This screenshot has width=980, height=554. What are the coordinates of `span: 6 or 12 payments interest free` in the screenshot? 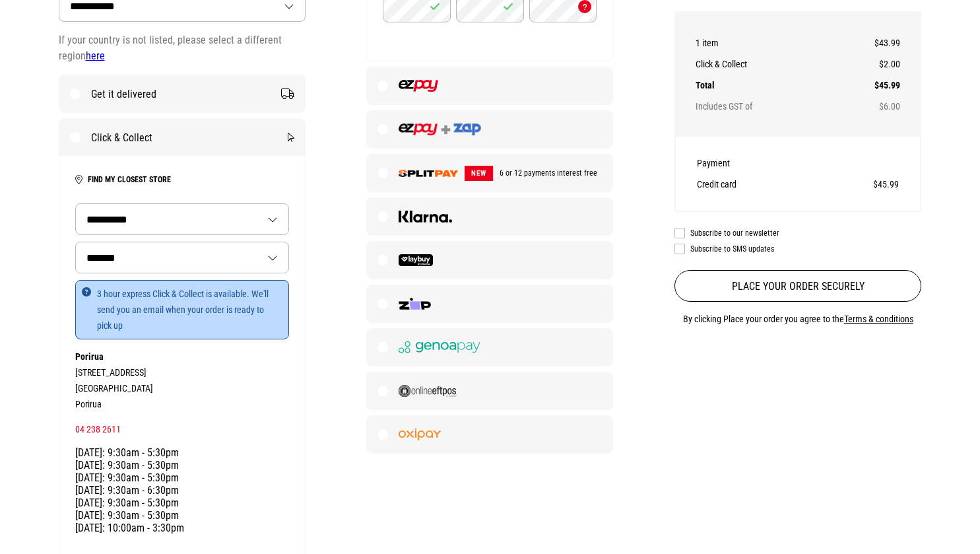 It's located at (545, 173).